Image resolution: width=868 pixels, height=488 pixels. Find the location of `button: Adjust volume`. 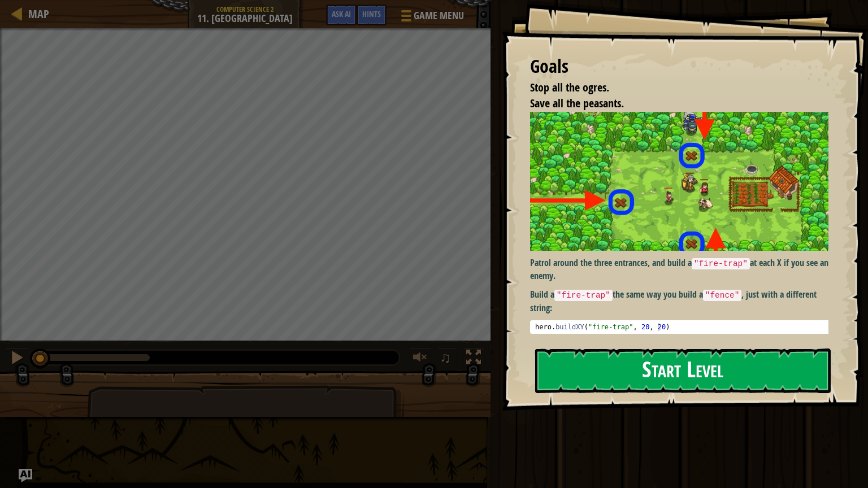

button: Adjust volume is located at coordinates (421, 359).